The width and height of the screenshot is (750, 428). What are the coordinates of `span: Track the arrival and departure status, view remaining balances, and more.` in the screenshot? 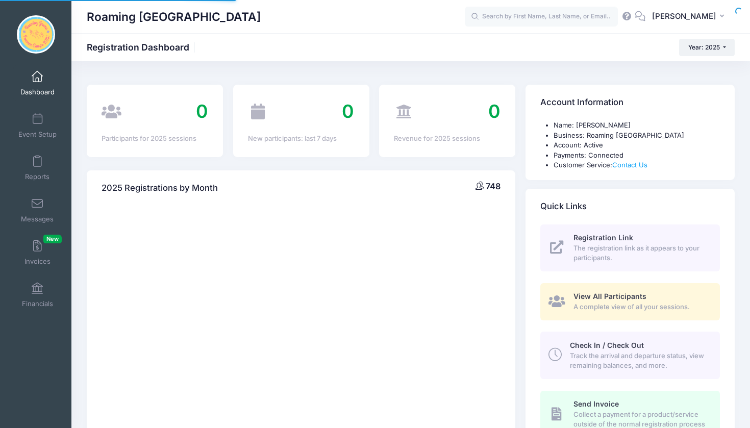 It's located at (639, 361).